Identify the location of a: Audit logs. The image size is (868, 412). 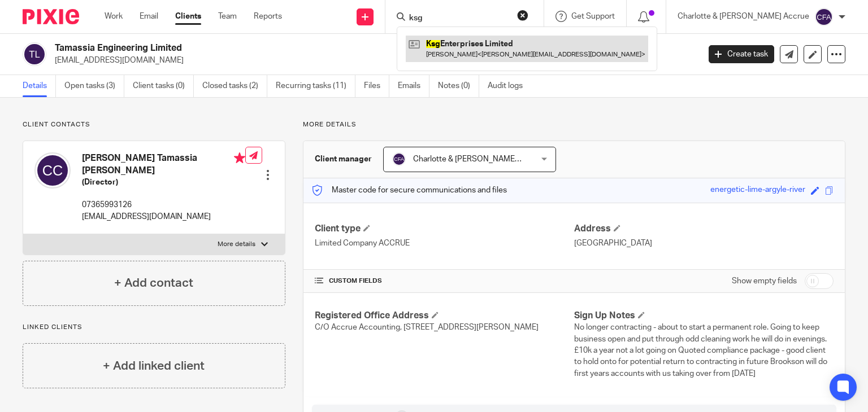
(509, 86).